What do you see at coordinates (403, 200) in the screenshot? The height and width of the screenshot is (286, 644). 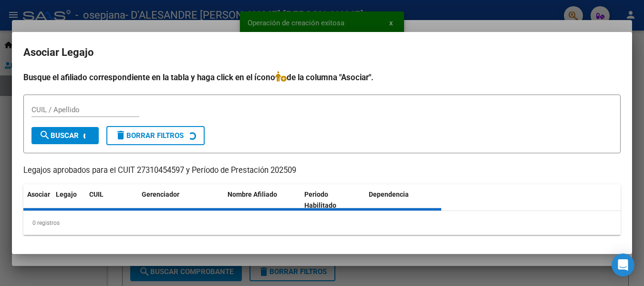 I see `datatable-header-cell: Dependencia` at bounding box center [403, 200].